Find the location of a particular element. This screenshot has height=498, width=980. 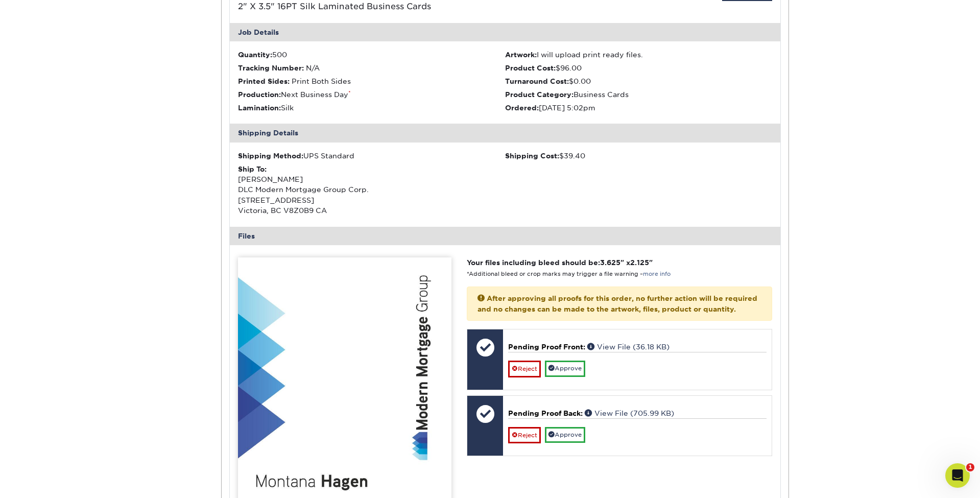

li: 500 is located at coordinates (371, 54).